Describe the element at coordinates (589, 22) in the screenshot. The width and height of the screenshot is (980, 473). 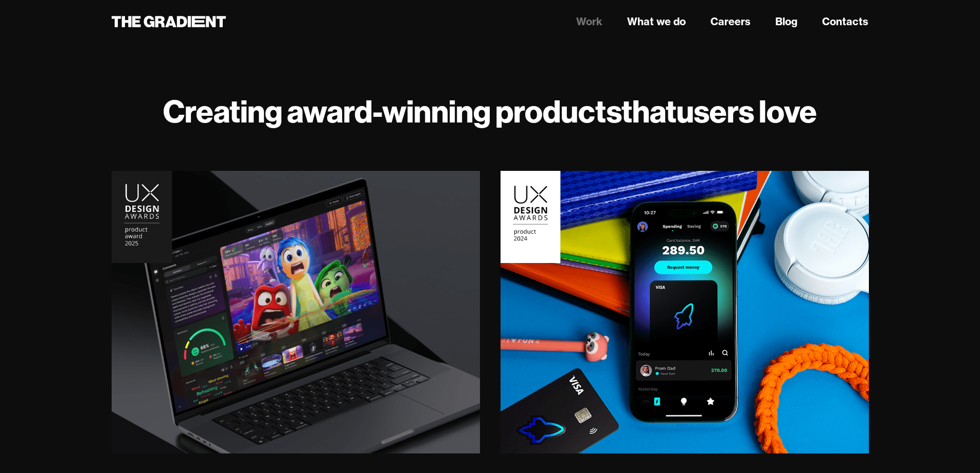
I see `a: Work` at that location.